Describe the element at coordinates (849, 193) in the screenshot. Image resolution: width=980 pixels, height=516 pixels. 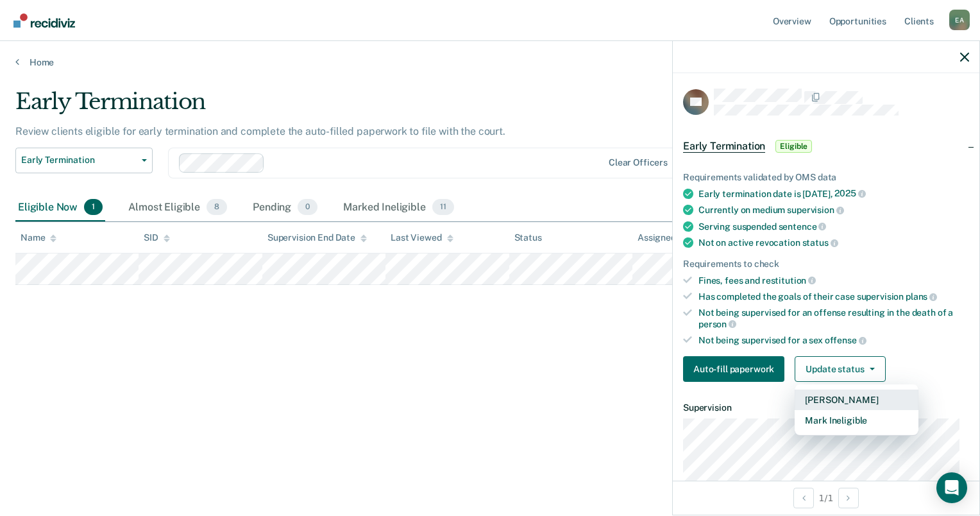
I see `span: 2025` at that location.